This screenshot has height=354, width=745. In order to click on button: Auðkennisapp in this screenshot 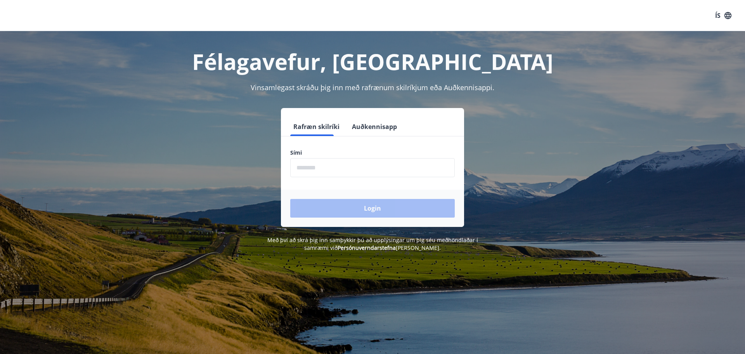, I will do `click(375, 127)`.